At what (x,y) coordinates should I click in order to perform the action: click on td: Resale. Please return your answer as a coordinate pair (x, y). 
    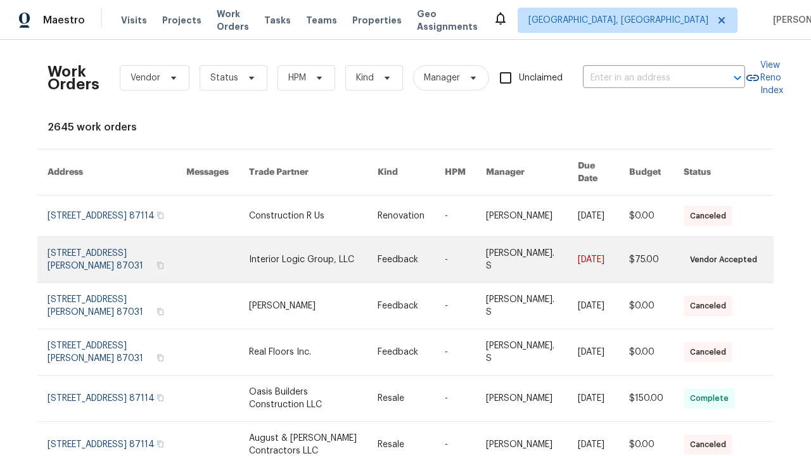
    Looking at the image, I should click on (401, 399).